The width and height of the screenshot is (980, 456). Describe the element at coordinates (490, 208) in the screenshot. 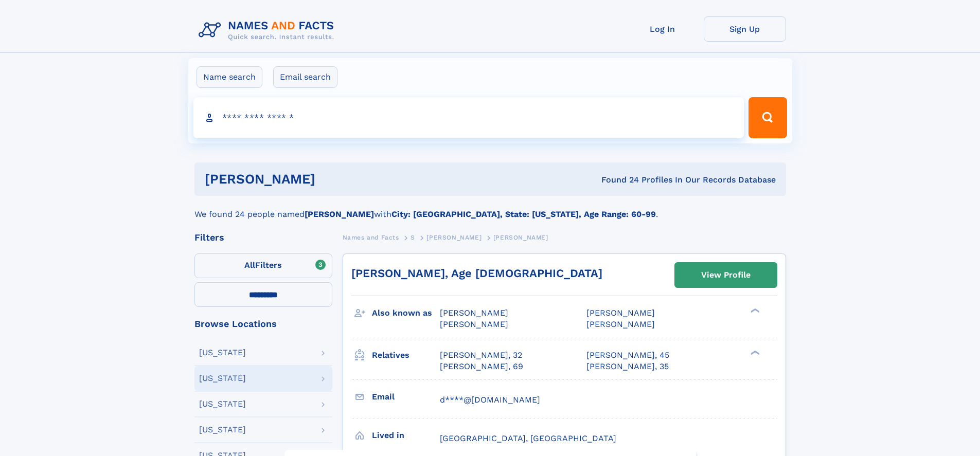

I see `div: We found 24 people named with .` at that location.